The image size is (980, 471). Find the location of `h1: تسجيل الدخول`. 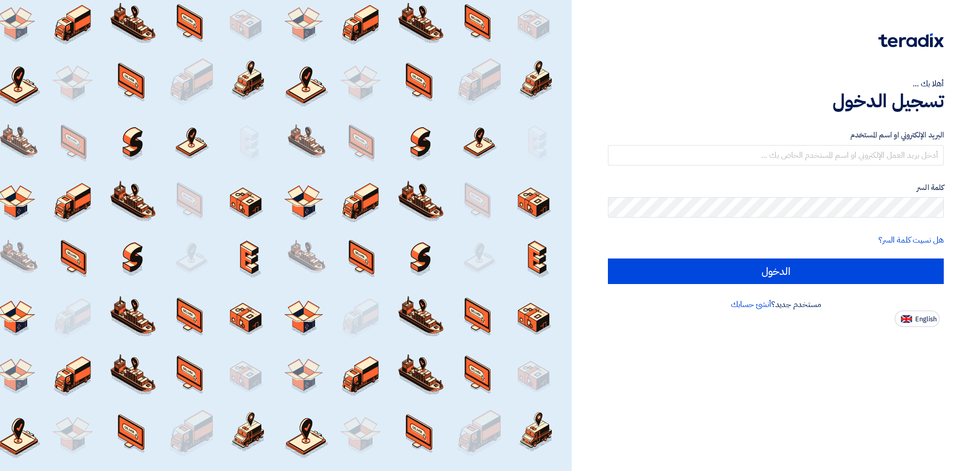

h1: تسجيل الدخول is located at coordinates (776, 101).